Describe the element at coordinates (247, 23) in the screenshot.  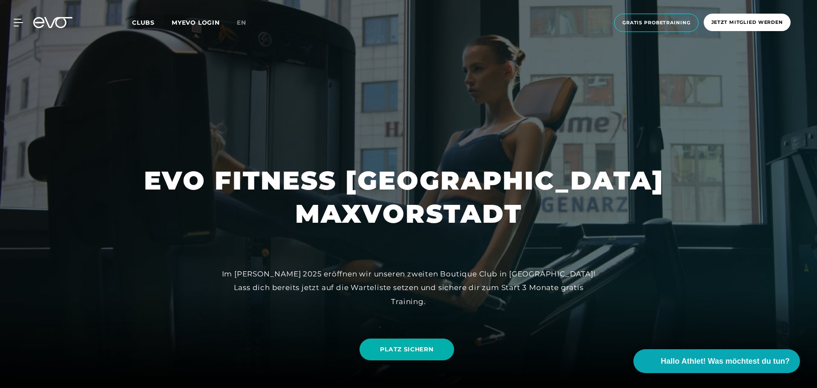
I see `a: en` at that location.